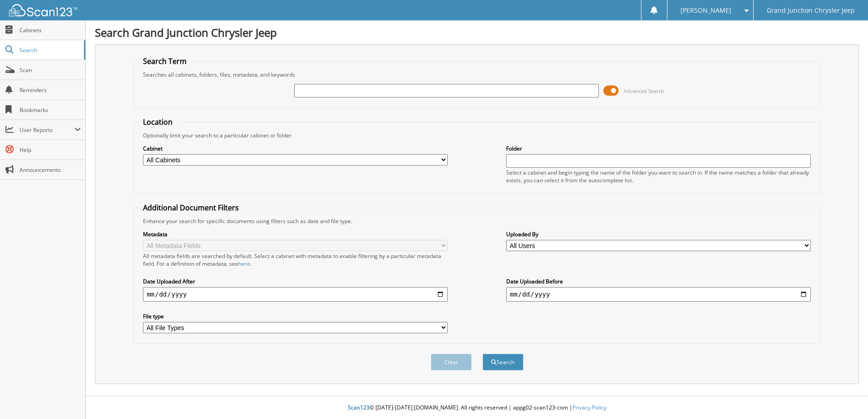 The image size is (868, 419). I want to click on span: Search, so click(49, 50).